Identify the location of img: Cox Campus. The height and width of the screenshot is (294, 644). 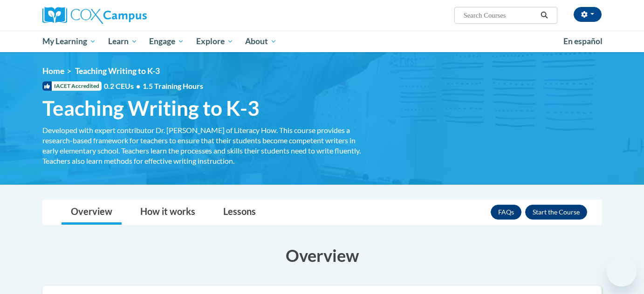
(94, 15).